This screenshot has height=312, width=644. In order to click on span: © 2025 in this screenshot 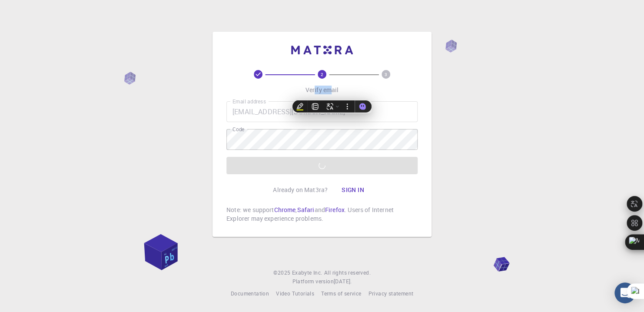, I will do `click(282, 273)`.